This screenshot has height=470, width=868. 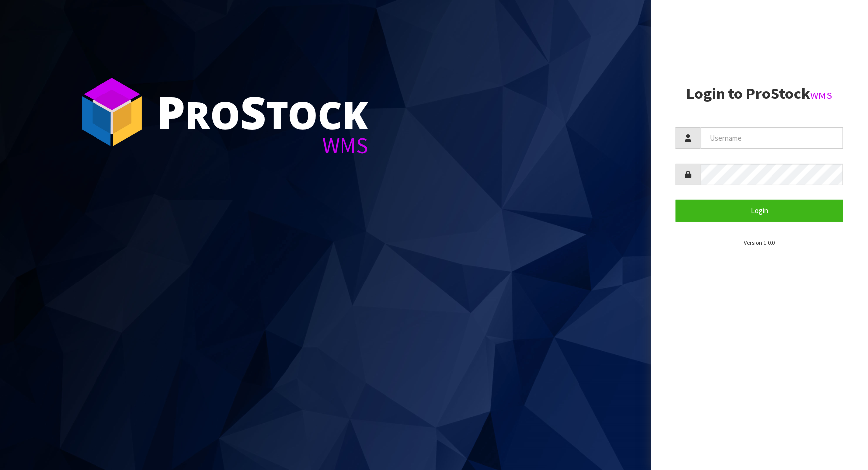 I want to click on span: S, so click(x=253, y=112).